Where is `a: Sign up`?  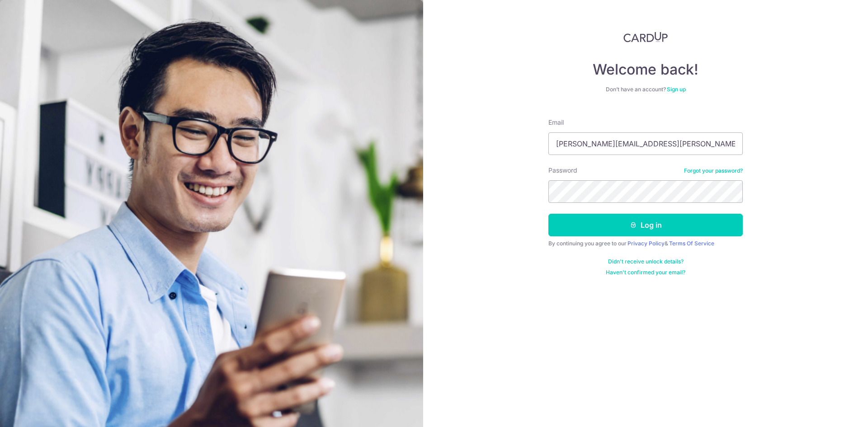
a: Sign up is located at coordinates (676, 89).